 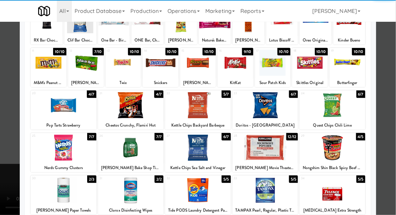 I want to click on div: 257/7Nerds Gummy Clusters, so click(x=63, y=153).